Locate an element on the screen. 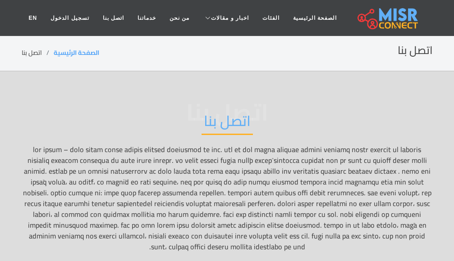 The image size is (454, 261). p: lor ipsum – dolo sitam conse adipis elitsed doeiusmod te inc. utl et dol magna aliquae admini ven... is located at coordinates (227, 198).